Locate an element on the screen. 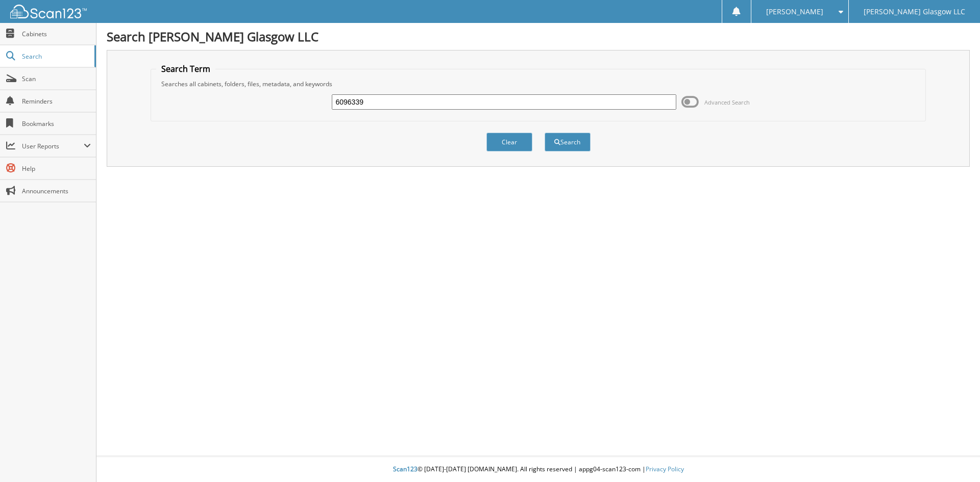 The width and height of the screenshot is (980, 482). span: Search is located at coordinates (55, 56).